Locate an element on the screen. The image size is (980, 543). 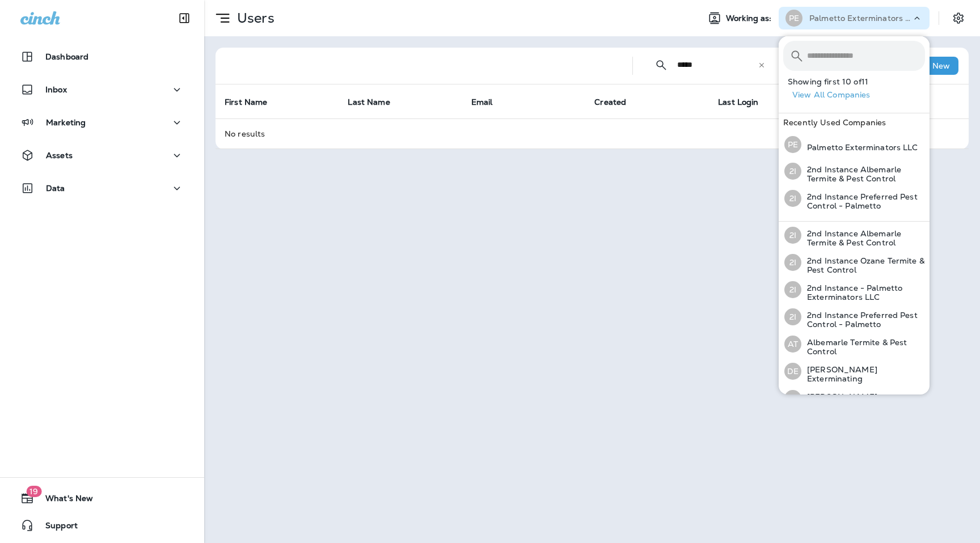
p: 2nd Instance - Palmetto Exterminators LLC is located at coordinates (863, 293).